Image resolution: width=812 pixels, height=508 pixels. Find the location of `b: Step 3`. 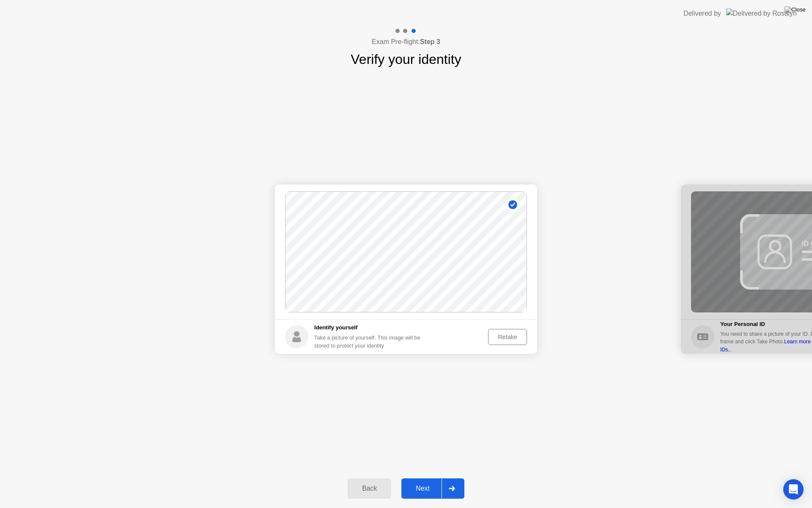

b: Step 3 is located at coordinates (430, 41).